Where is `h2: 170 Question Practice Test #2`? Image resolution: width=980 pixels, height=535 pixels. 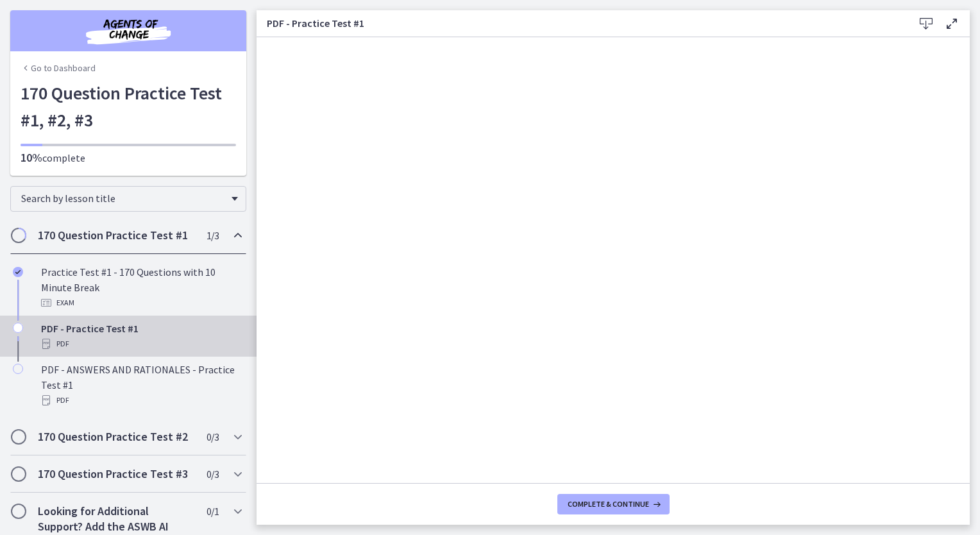 h2: 170 Question Practice Test #2 is located at coordinates (116, 436).